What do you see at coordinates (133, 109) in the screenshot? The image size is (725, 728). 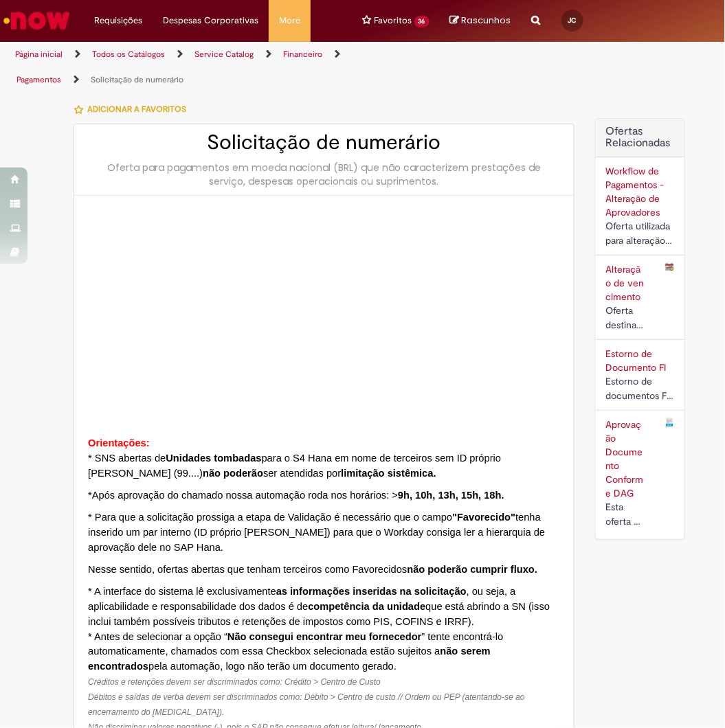 I see `button: Adicionar a Favoritos` at bounding box center [133, 109].